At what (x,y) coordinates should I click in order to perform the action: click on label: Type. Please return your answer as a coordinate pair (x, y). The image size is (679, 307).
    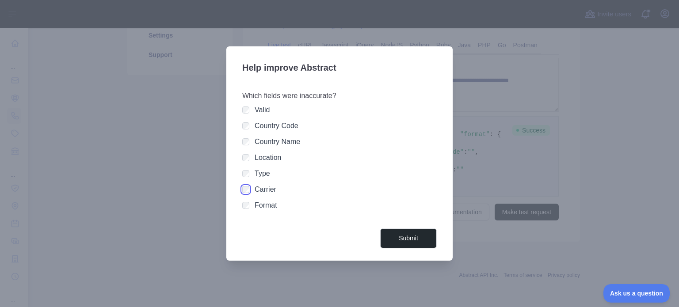
    Looking at the image, I should click on (262, 173).